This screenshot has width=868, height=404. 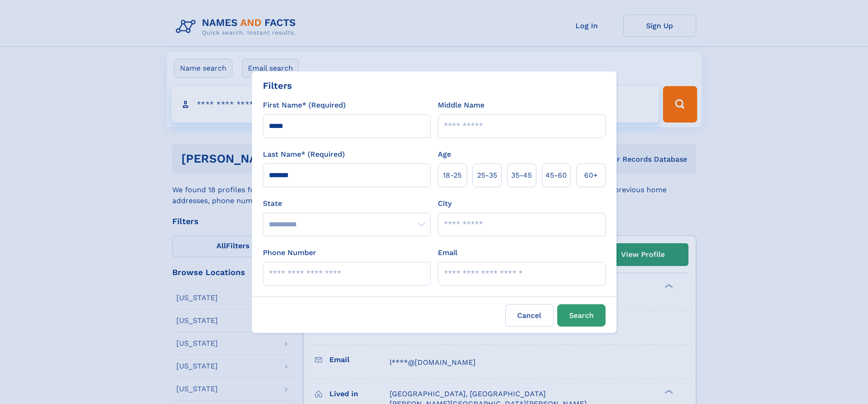 What do you see at coordinates (581, 315) in the screenshot?
I see `button: Search` at bounding box center [581, 315].